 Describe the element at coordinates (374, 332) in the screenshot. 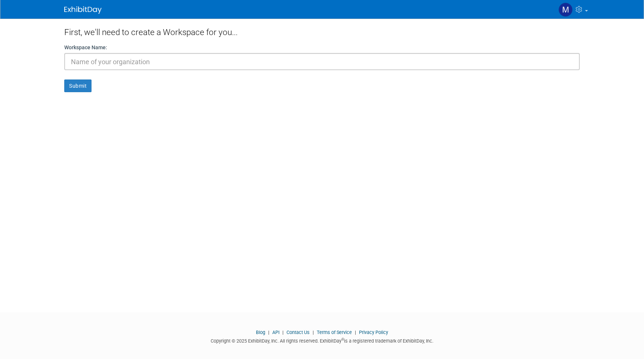

I see `a: Privacy Policy` at that location.